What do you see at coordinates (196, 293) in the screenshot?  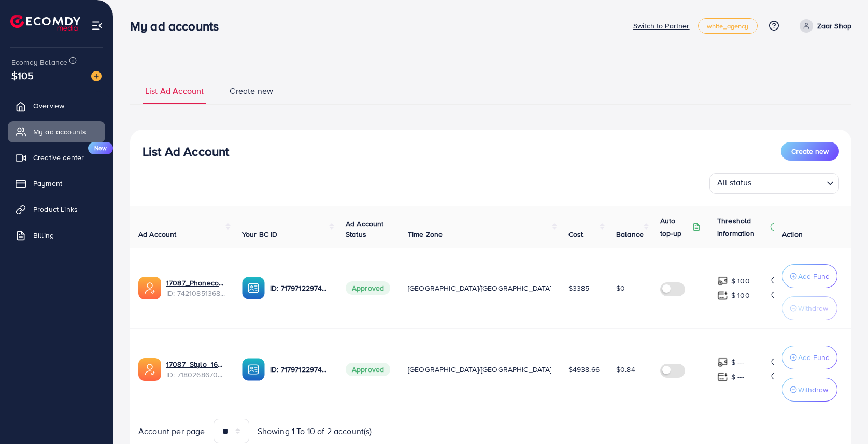 I see `span: ID: 7421085136848191489` at bounding box center [196, 293].